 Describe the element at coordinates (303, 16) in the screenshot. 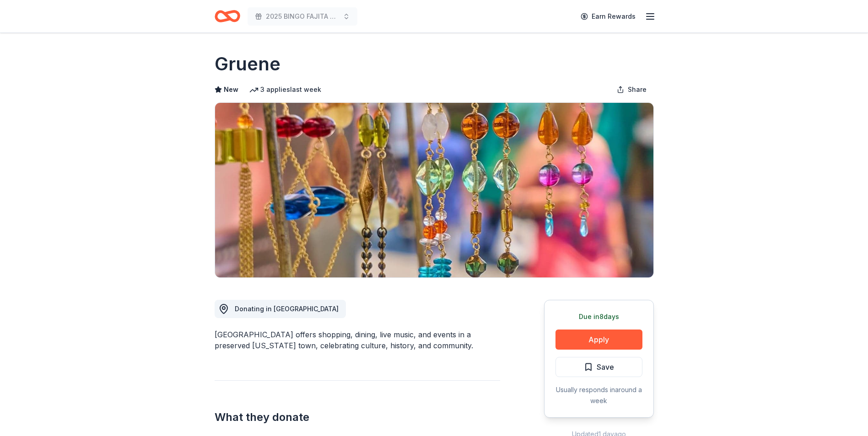

I see `button: 2025 BINGO FAJITA NIGHT` at that location.